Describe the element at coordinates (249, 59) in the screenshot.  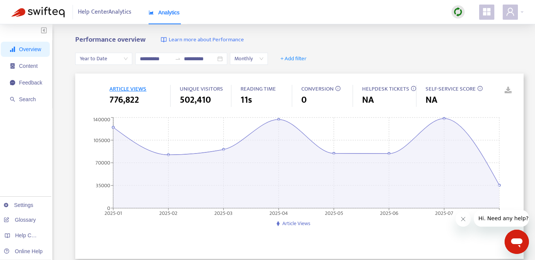
I see `span: Monthly` at that location.